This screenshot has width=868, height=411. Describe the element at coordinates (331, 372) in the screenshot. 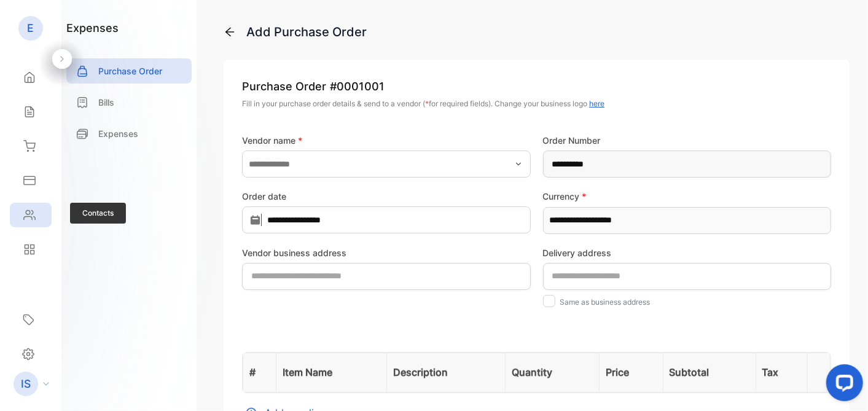

I see `th: Item Name` at that location.